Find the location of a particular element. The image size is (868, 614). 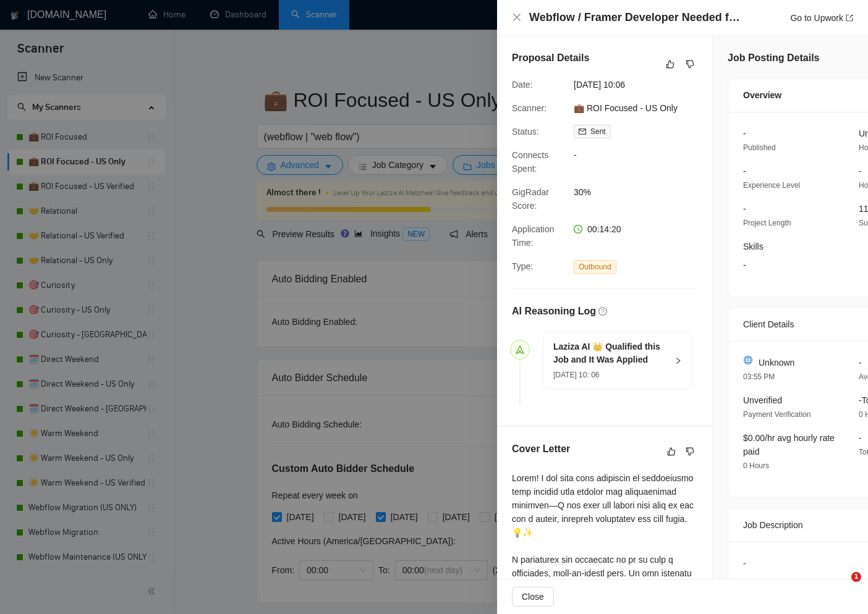

h5: Cover Letter is located at coordinates (541, 449).